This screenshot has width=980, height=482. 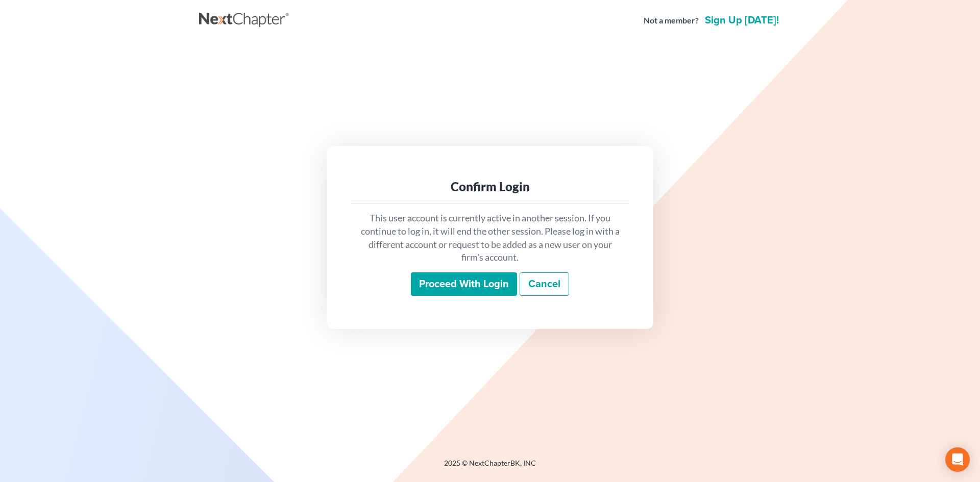 I want to click on div: 2025 © NextChapterBK, INC, so click(x=490, y=468).